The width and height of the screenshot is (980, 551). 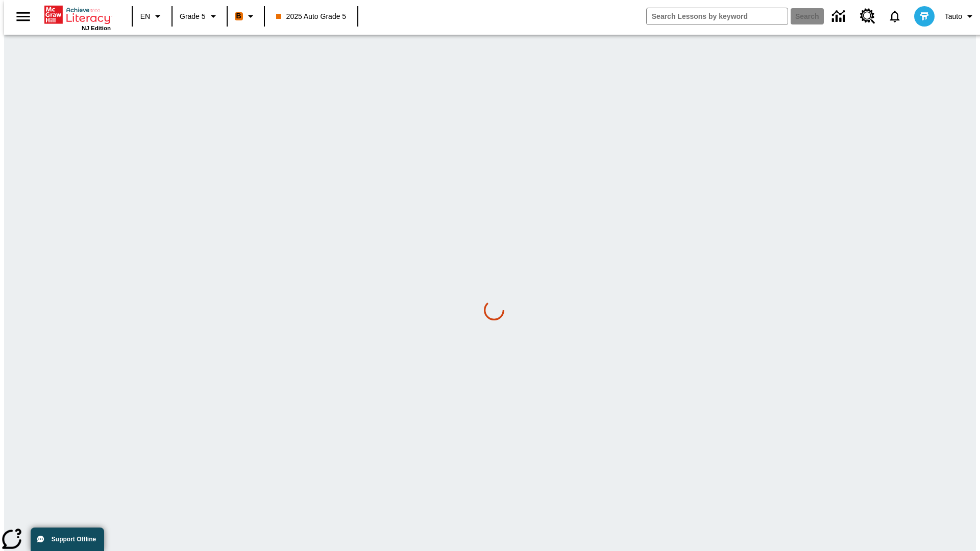 What do you see at coordinates (193, 17) in the screenshot?
I see `span: Grade 5` at bounding box center [193, 17].